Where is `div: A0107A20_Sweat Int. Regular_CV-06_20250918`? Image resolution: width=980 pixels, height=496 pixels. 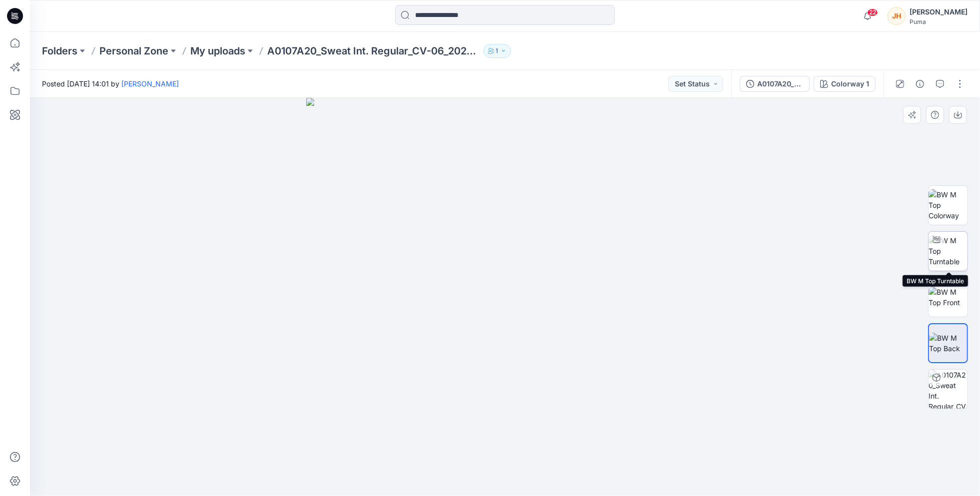 div: A0107A20_Sweat Int. Regular_CV-06_20250918 is located at coordinates (780, 84).